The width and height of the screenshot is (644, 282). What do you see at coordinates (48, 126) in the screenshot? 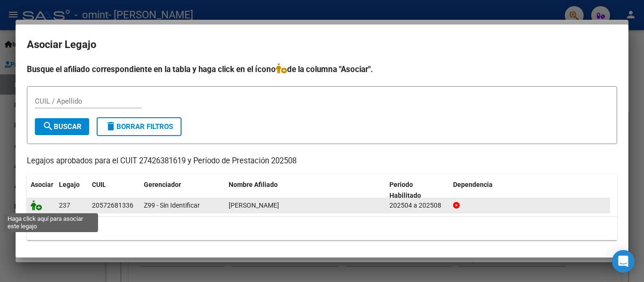
I see `mat-icon: search` at bounding box center [48, 126].